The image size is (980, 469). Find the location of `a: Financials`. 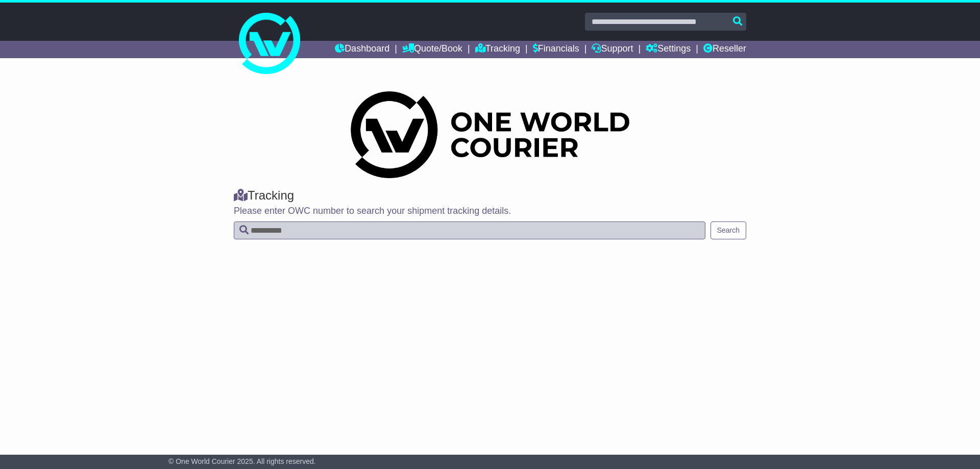

a: Financials is located at coordinates (556, 50).